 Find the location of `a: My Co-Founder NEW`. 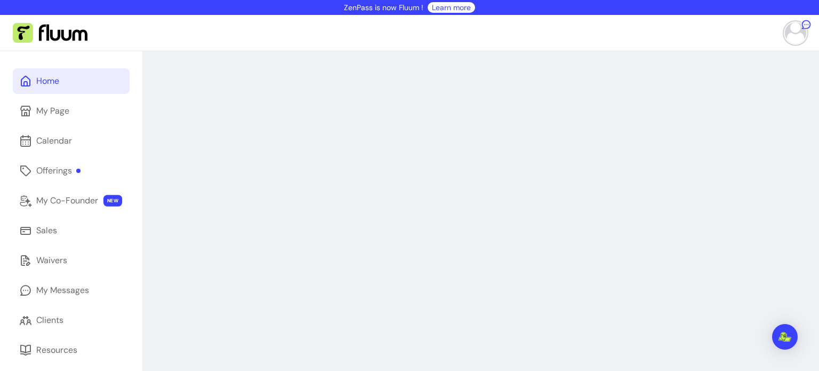

a: My Co-Founder NEW is located at coordinates (71, 200).